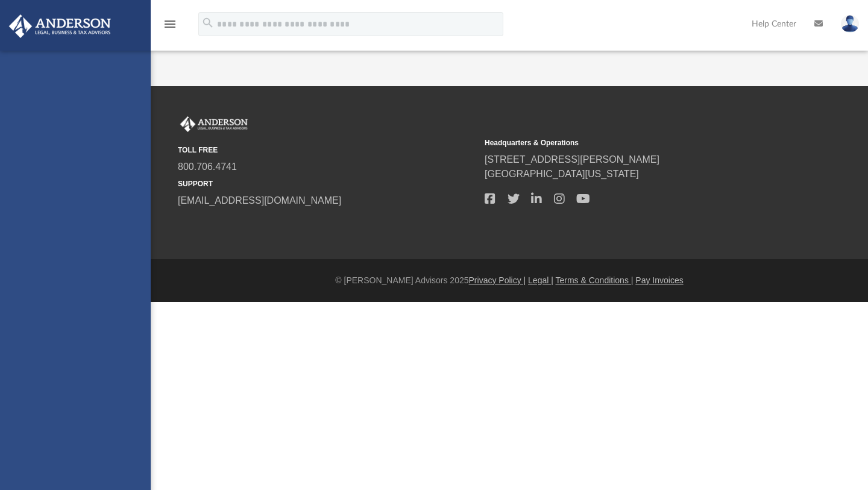  What do you see at coordinates (208, 23) in the screenshot?
I see `i: search` at bounding box center [208, 23].